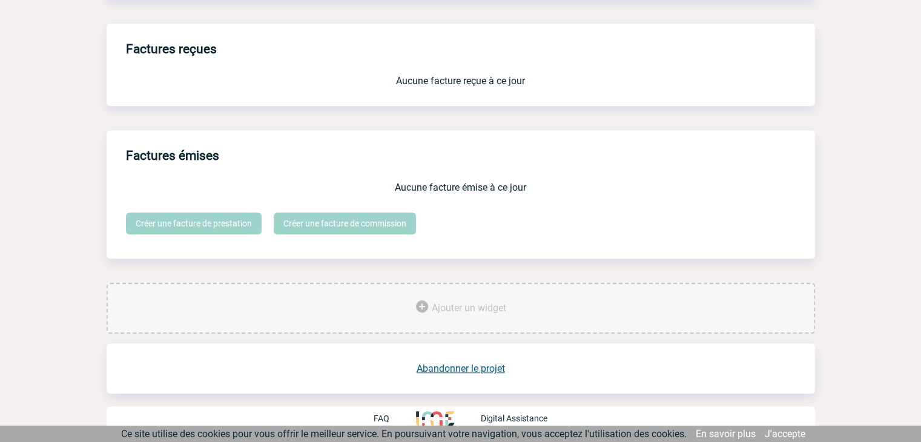 The width and height of the screenshot is (921, 442). Describe the element at coordinates (404, 433) in the screenshot. I see `span: Ce site utilise des cookies pour vous offrir le meilleur service. En poursuivant votre navigation...` at that location.